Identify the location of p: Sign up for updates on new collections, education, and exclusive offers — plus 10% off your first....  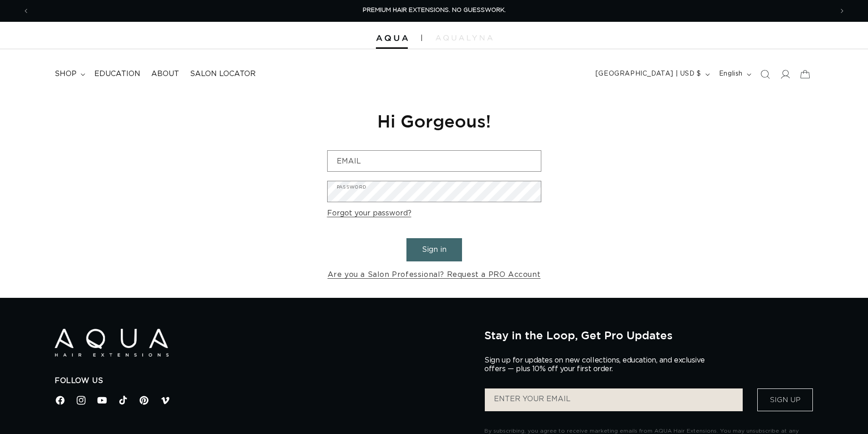
(598, 365).